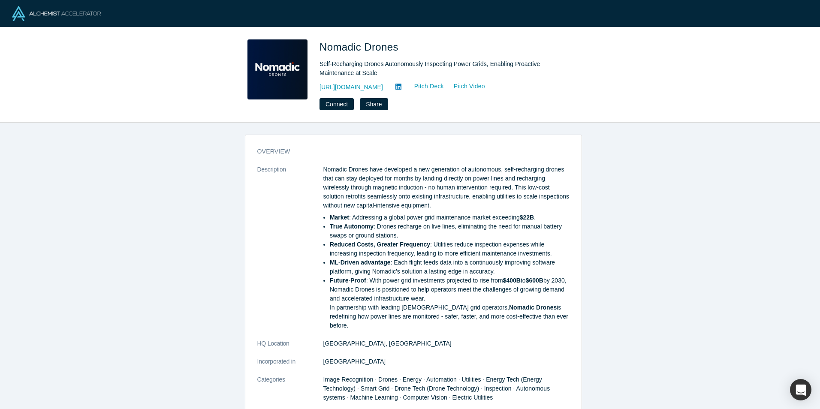 The image size is (820, 409). Describe the element at coordinates (450, 267) in the screenshot. I see `li: : Each flight feeds data into a continuously improving software platform, giving Nomadic’s soluti...` at that location.